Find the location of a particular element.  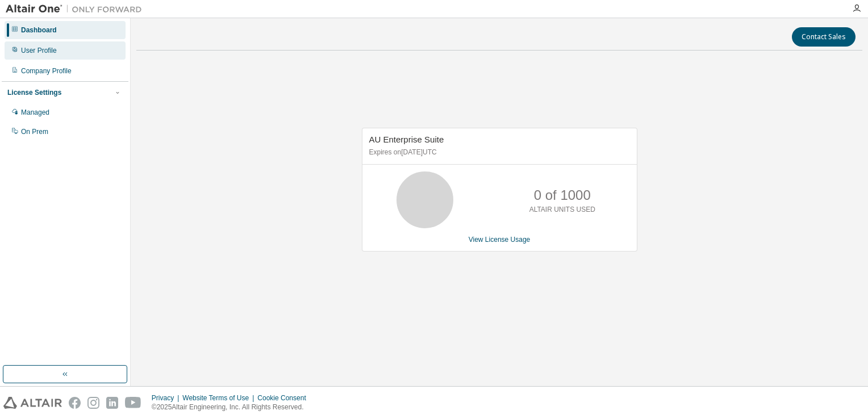

p: 0 of 1000 is located at coordinates (562, 195).